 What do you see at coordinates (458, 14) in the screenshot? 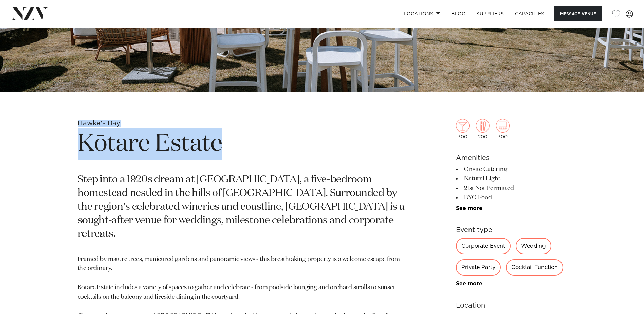
I see `a: BLOG` at bounding box center [458, 14].